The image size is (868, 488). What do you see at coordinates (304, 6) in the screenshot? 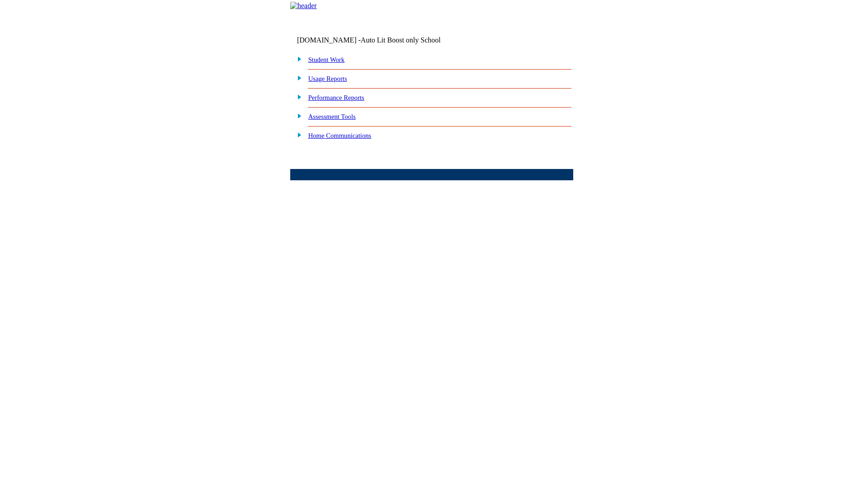
I see `img: header` at bounding box center [304, 6].